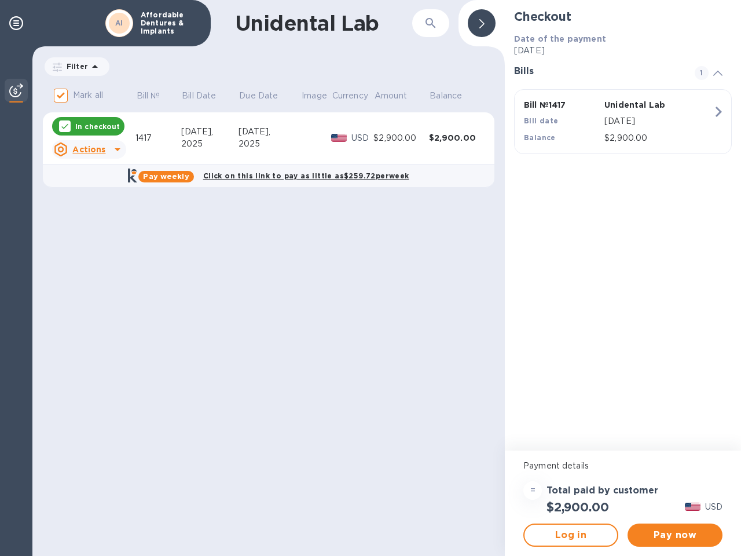 The width and height of the screenshot is (741, 556). Describe the element at coordinates (577, 507) in the screenshot. I see `h2: $2,900.00` at that location.